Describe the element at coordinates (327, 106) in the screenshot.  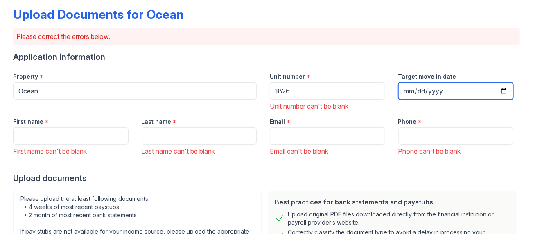
I see `div: Unit number can't be blank` at that location.